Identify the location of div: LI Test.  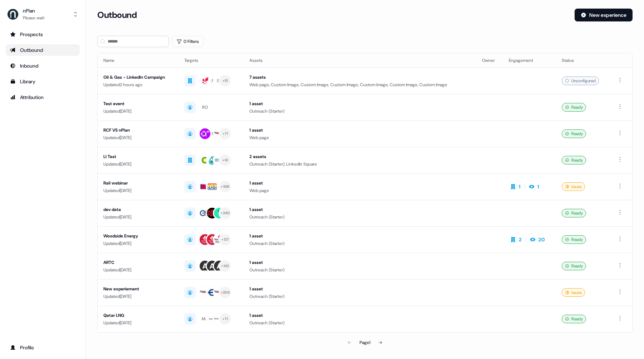
(138, 157).